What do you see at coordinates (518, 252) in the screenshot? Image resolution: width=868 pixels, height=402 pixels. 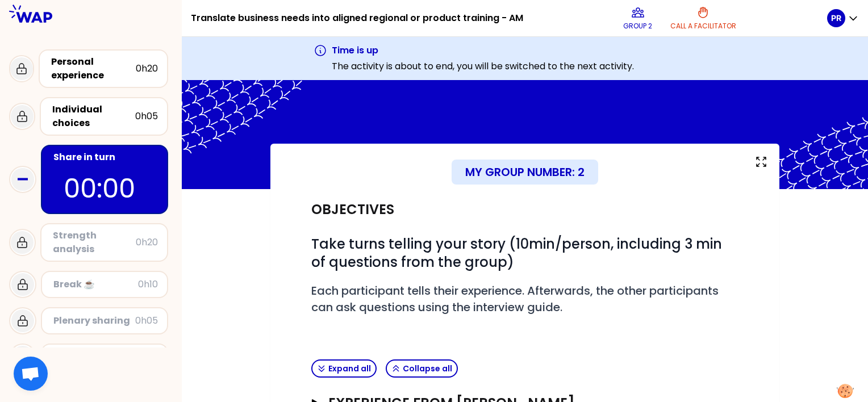 I see `span: Take turns telling your story (10min/person, including 3 min of questions from the group)` at bounding box center [518, 252].